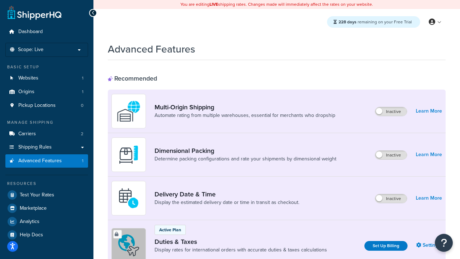 This screenshot has height=259, width=460. I want to click on span: Analytics, so click(29, 221).